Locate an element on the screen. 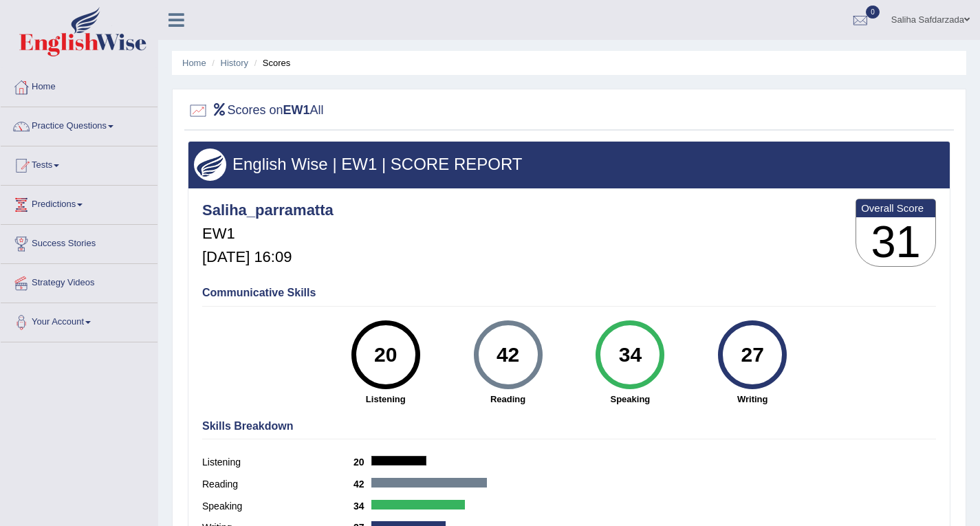  b: EW1 is located at coordinates (297, 110).